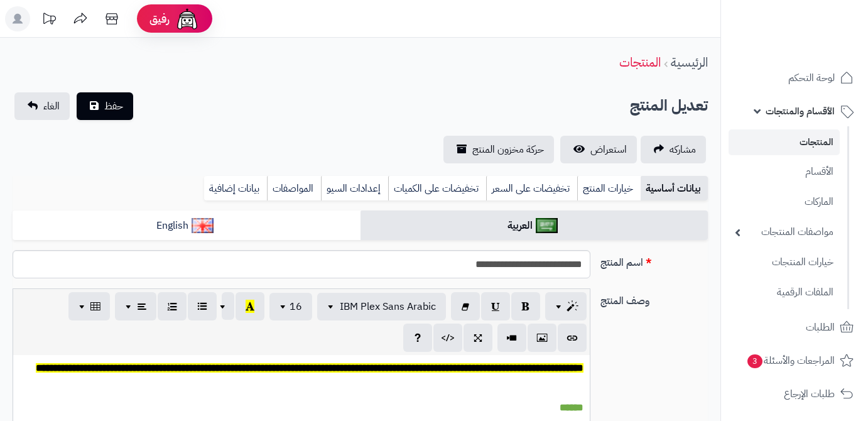 This screenshot has height=421, width=868. I want to click on span: IBM Plex Sans Arabic, so click(387, 307).